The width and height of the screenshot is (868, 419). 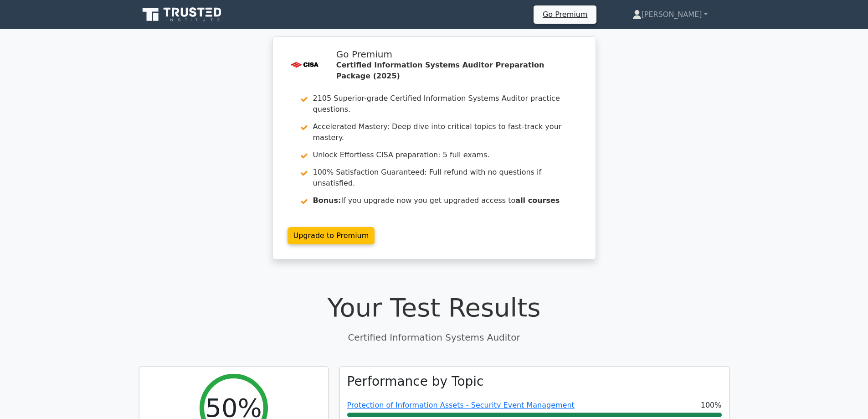 I want to click on h1: Your Test Results, so click(x=434, y=308).